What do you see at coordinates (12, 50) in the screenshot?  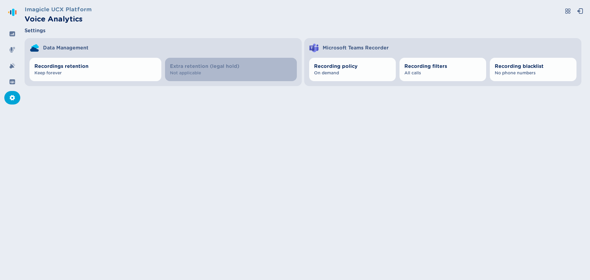 I see `svg: mic-fill` at bounding box center [12, 50].